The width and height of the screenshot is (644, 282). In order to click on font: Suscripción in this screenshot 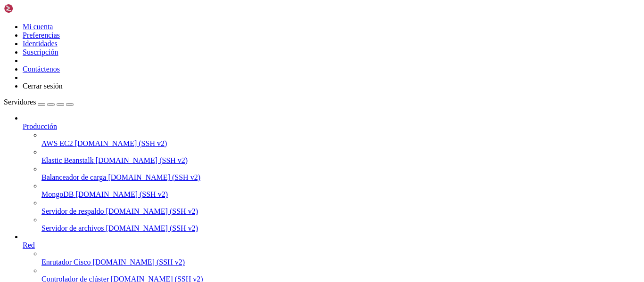, I will do `click(41, 52)`.